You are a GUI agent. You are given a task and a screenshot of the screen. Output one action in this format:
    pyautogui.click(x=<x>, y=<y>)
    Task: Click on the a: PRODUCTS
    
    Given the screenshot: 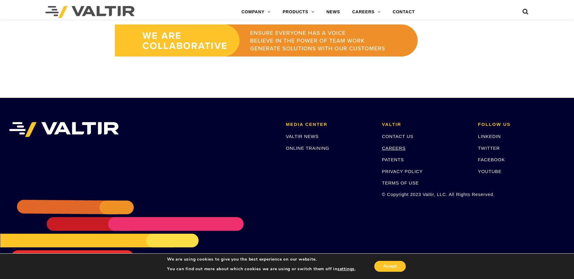 What is the action you would take?
    pyautogui.click(x=298, y=12)
    